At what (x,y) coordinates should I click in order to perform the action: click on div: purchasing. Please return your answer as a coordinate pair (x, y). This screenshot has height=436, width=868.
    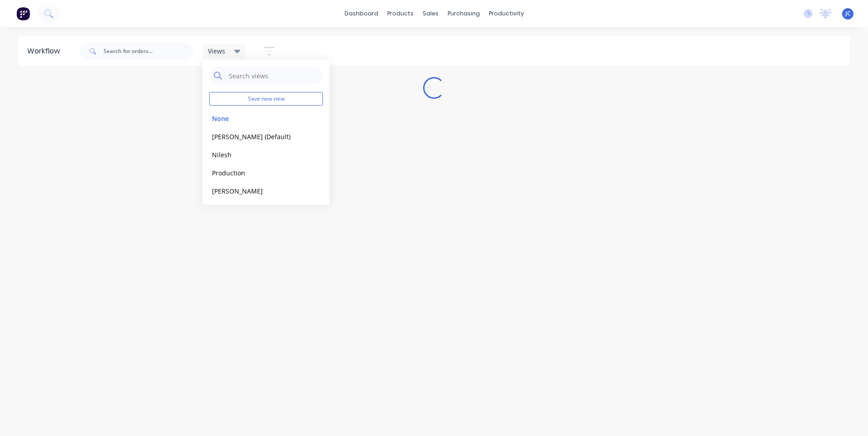
    Looking at the image, I should click on (463, 14).